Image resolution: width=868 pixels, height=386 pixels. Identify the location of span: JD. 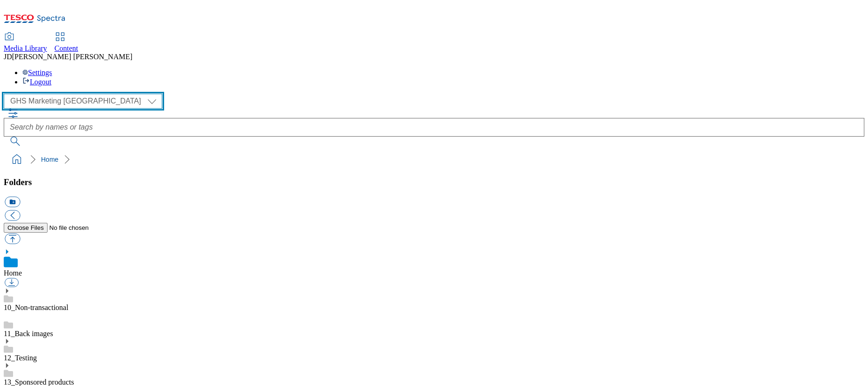
(8, 57).